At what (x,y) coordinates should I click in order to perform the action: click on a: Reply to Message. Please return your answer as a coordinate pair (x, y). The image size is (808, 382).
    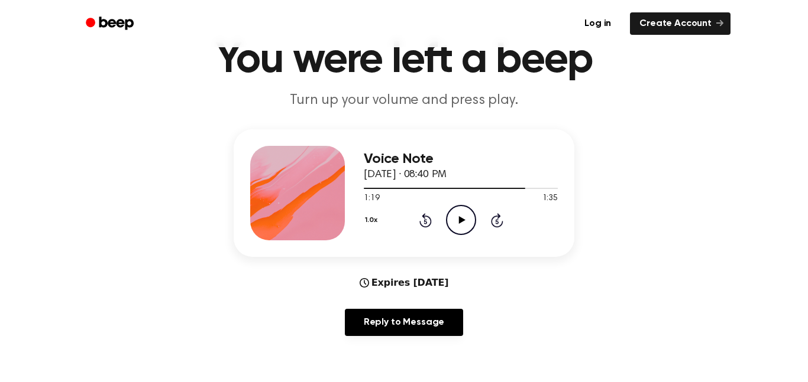
    Looking at the image, I should click on (404, 323).